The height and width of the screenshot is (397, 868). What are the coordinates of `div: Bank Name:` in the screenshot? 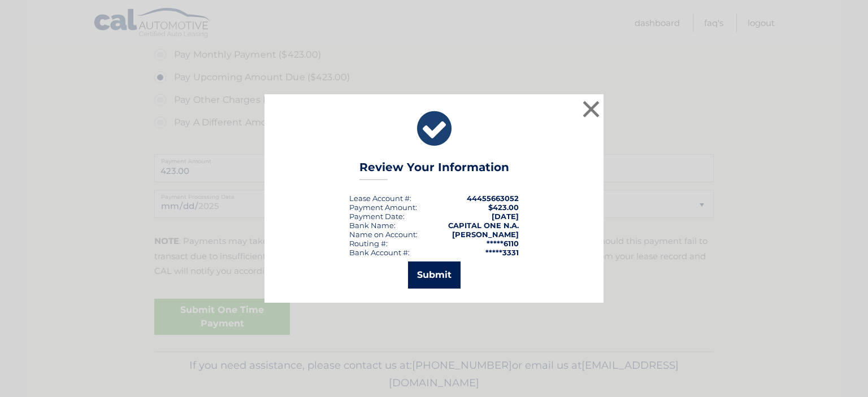 It's located at (373, 225).